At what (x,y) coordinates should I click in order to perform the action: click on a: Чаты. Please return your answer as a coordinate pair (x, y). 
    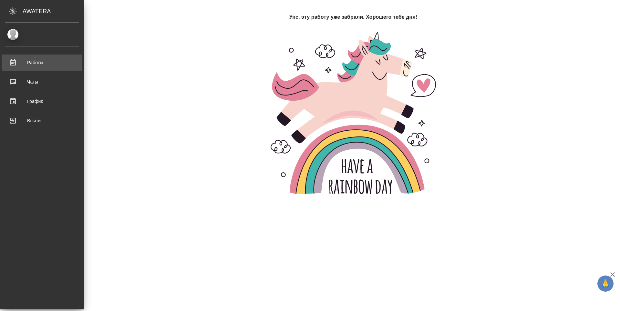
    Looking at the image, I should click on (42, 82).